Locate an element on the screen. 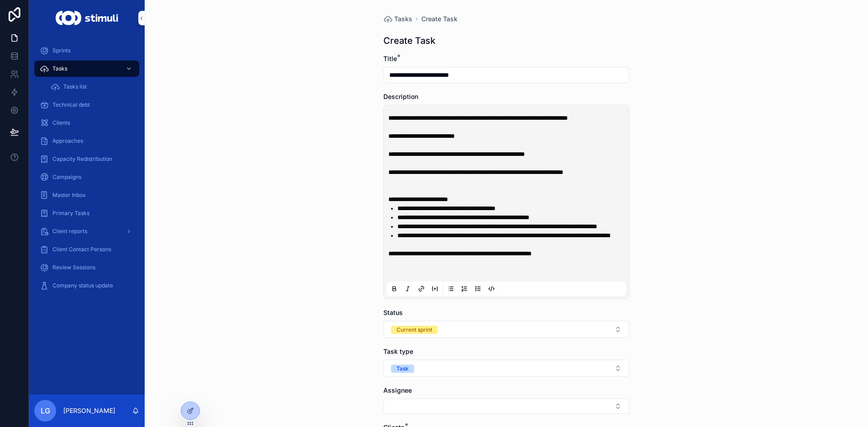  a: Primary Tasks is located at coordinates (87, 214).